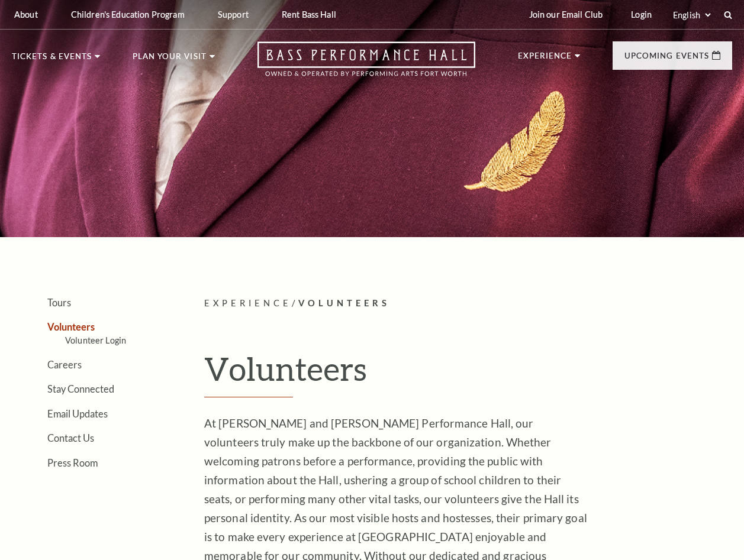  Describe the element at coordinates (71, 327) in the screenshot. I see `a: Volunteers` at that location.